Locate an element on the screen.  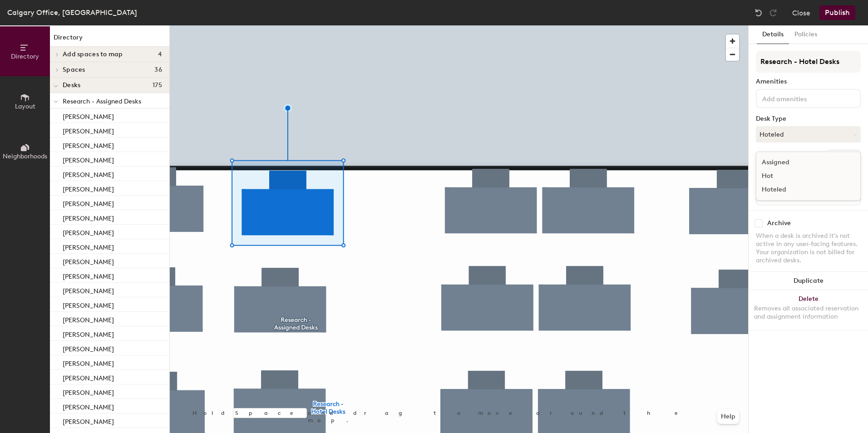
button: Ungroup is located at coordinates (844, 157).